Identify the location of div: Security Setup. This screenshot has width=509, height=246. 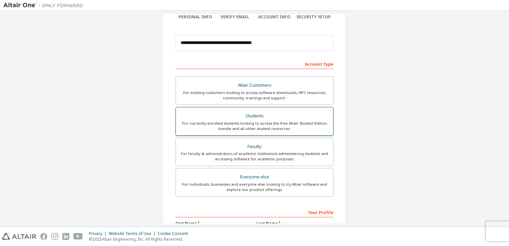
(314, 17).